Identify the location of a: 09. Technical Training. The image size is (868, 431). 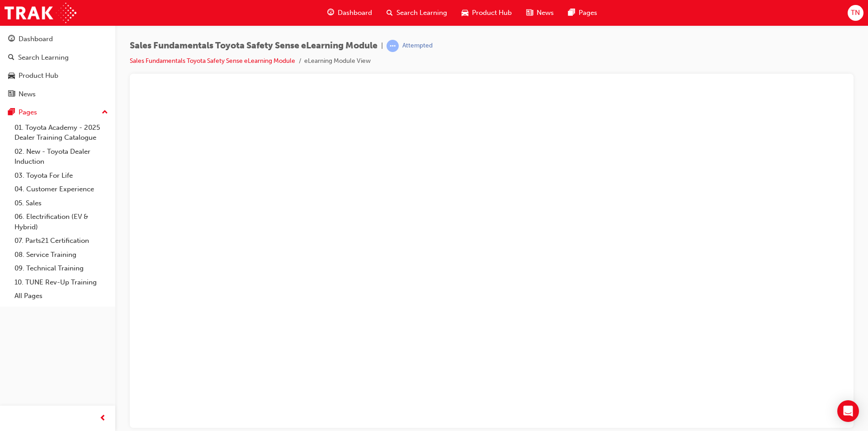
(61, 268).